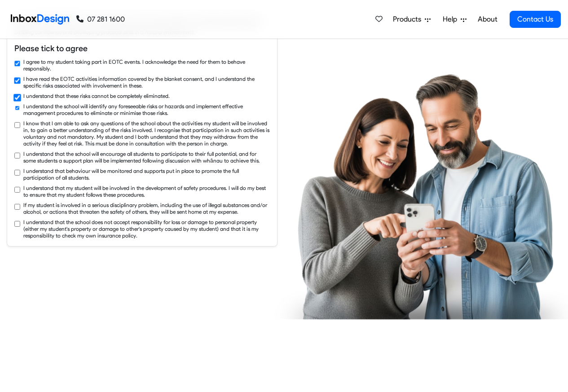 This screenshot has width=568, height=392. Describe the element at coordinates (146, 208) in the screenshot. I see `label: If my student is involved in a serious disciplinary problem, including the use of illegal substan...` at that location.